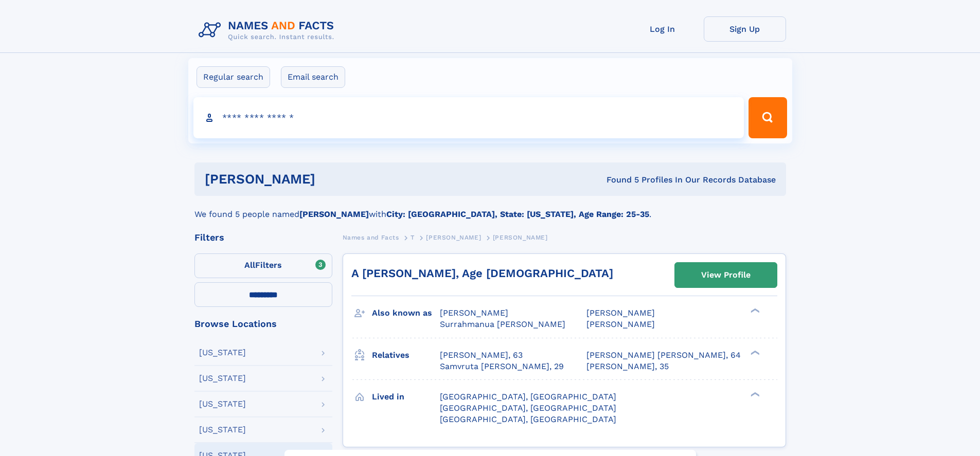  I want to click on div: We found 5 people named with ., so click(490, 208).